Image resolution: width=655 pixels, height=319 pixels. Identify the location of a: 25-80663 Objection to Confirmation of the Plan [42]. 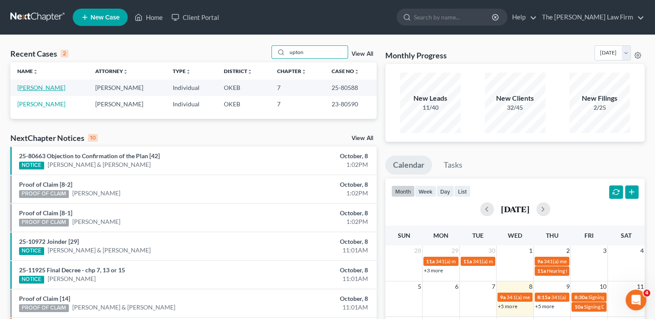
(89, 156).